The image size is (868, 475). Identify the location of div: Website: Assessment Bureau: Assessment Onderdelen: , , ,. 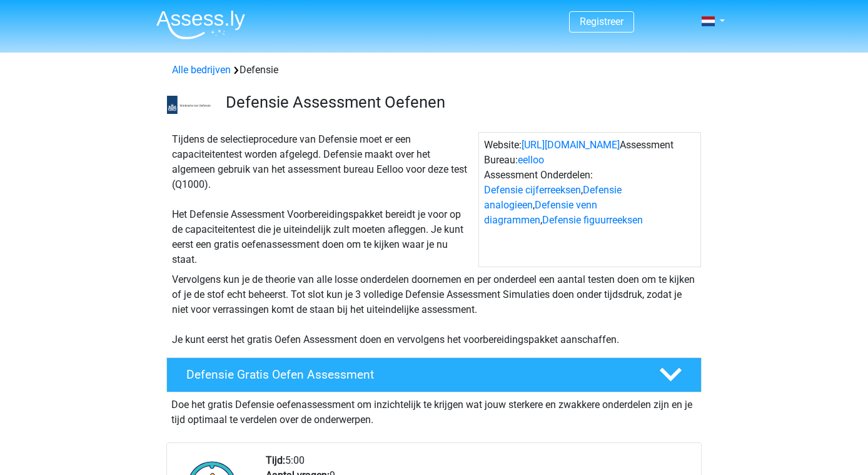
(590, 200).